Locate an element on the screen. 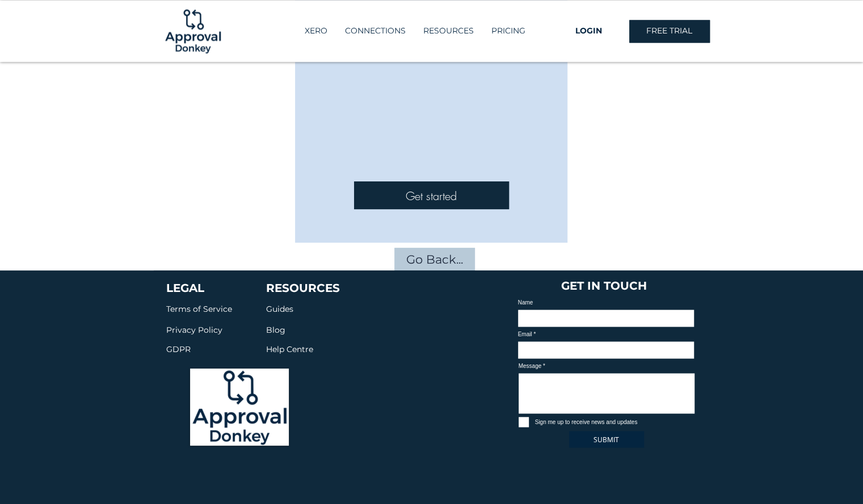 Image resolution: width=863 pixels, height=504 pixels. a: Help Centre is located at coordinates (289, 348).